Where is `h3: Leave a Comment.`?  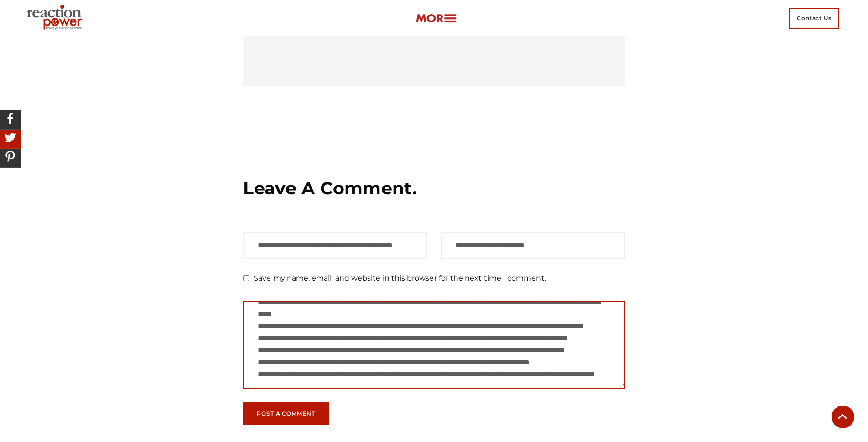
h3: Leave a Comment. is located at coordinates (434, 188).